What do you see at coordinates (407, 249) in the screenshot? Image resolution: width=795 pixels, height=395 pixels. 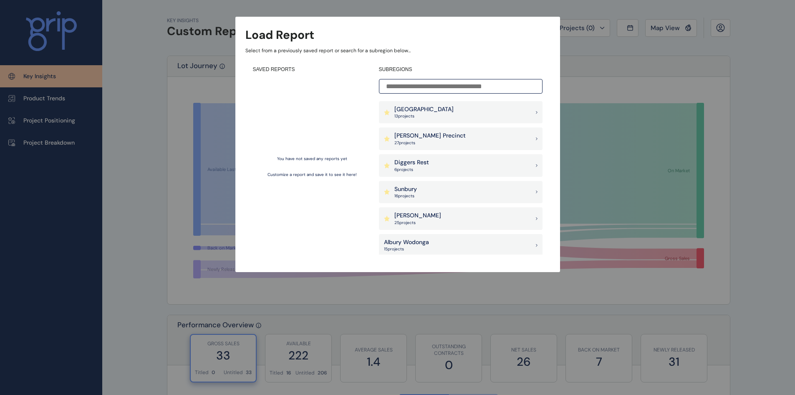 I see `p: 15 project s` at bounding box center [407, 249].